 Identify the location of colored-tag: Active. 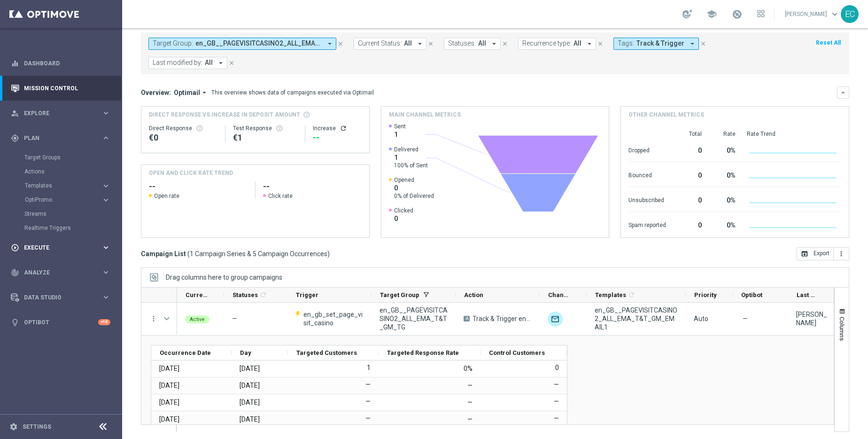
(197, 319).